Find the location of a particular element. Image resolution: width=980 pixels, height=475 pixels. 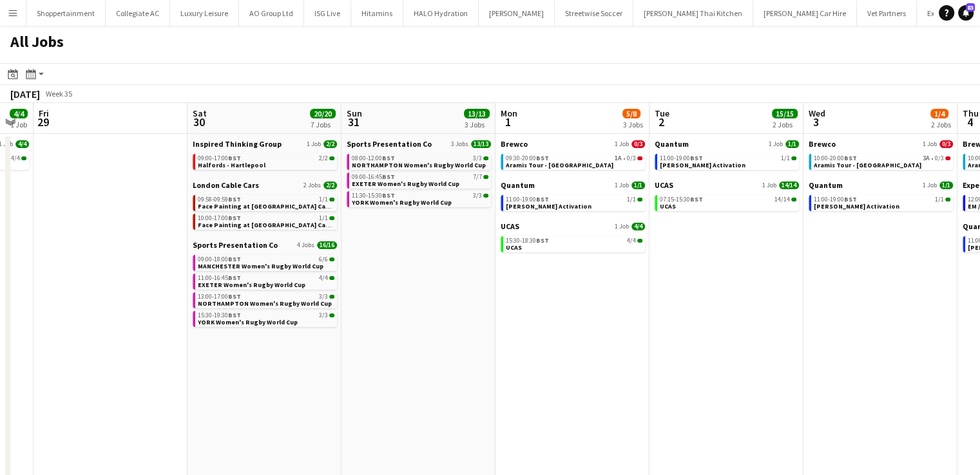

button: Vet Partners is located at coordinates (886, 13).